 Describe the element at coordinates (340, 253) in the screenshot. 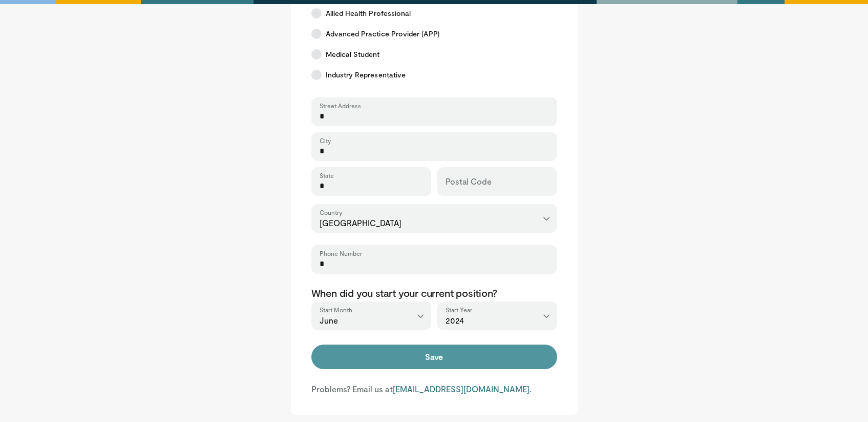

I see `label: Phone Number` at that location.